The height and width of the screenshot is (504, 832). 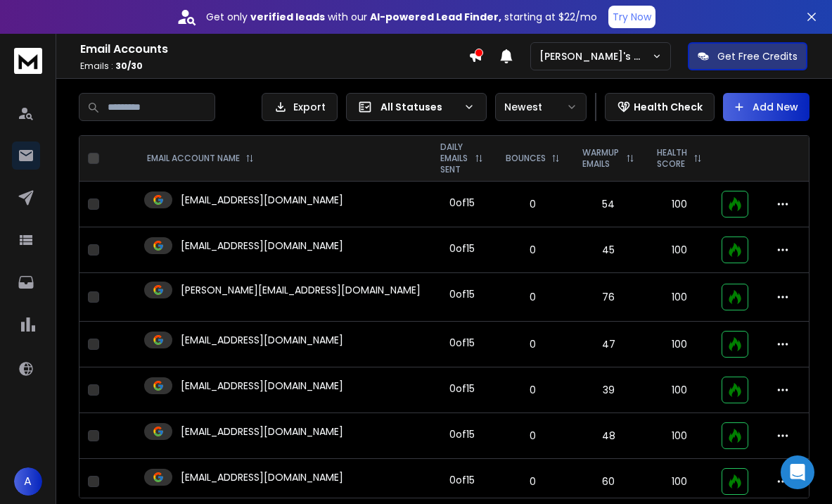 What do you see at coordinates (608, 344) in the screenshot?
I see `td: 47` at bounding box center [608, 344].